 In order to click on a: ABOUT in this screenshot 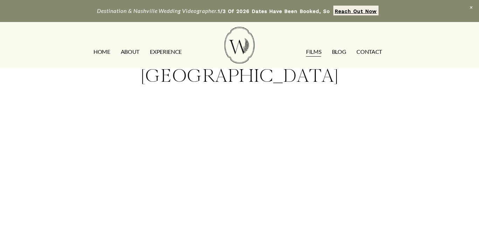, I will do `click(130, 52)`.